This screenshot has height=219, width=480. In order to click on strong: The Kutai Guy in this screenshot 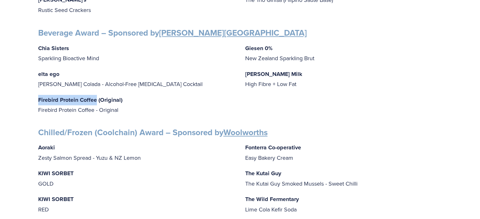, I will do `click(263, 173)`.